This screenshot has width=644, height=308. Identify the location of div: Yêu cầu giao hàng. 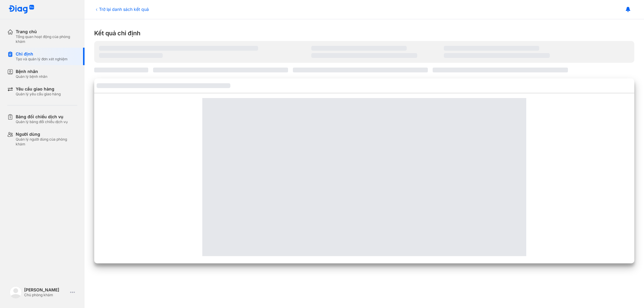
(38, 89).